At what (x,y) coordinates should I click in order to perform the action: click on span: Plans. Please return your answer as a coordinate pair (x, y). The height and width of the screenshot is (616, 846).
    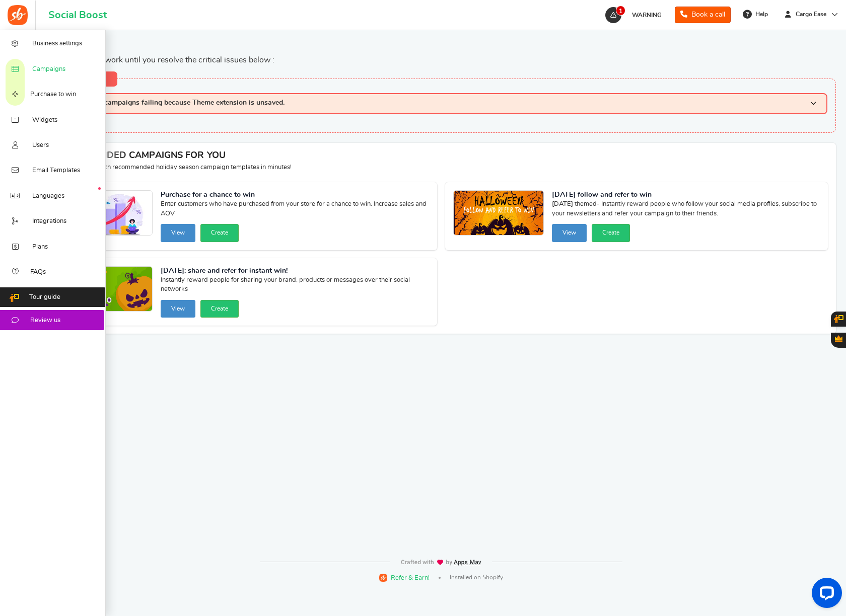
    Looking at the image, I should click on (39, 248).